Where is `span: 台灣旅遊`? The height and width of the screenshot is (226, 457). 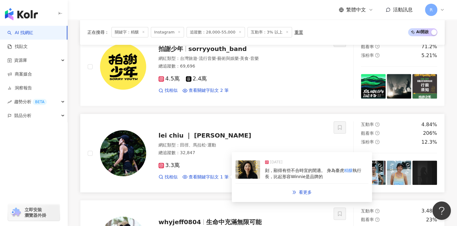
span: 台灣旅遊 is located at coordinates (189, 58).